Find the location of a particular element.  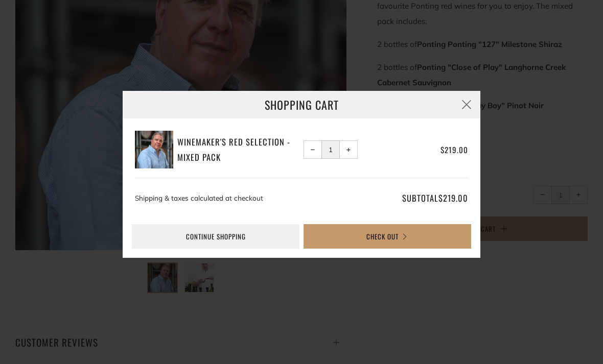

a: Continue shopping is located at coordinates (216, 237).